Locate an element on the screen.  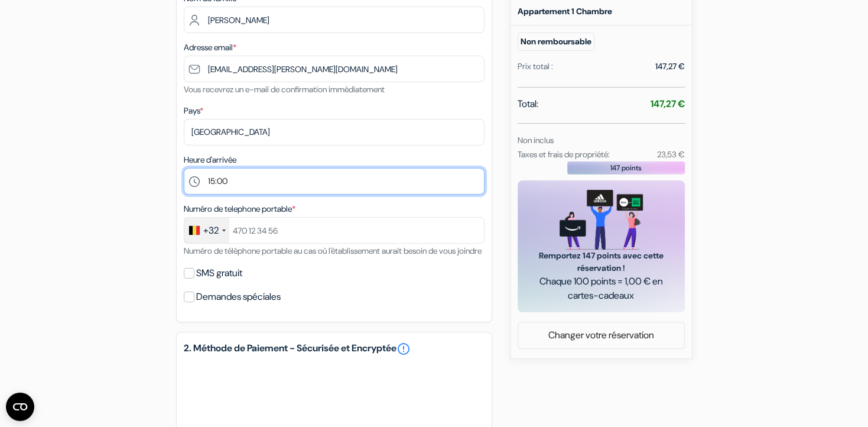
b: Appartement 1 Chambre is located at coordinates (565, 11).